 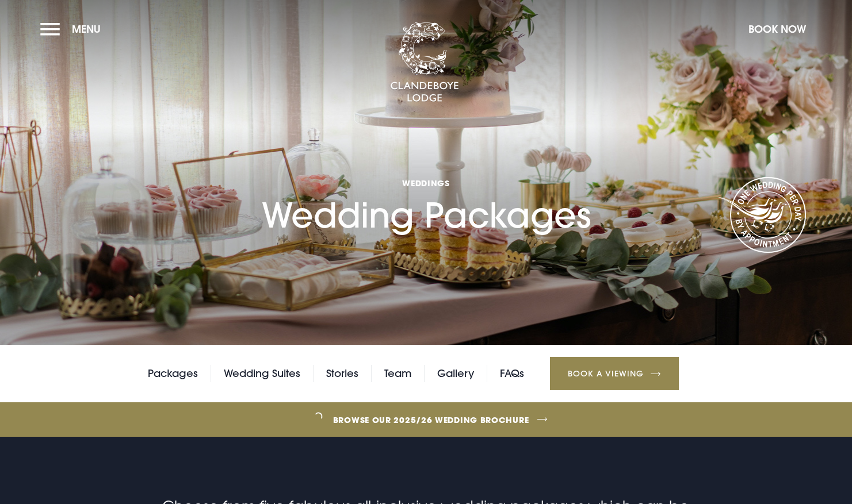 I want to click on span: Weddings, so click(x=426, y=183).